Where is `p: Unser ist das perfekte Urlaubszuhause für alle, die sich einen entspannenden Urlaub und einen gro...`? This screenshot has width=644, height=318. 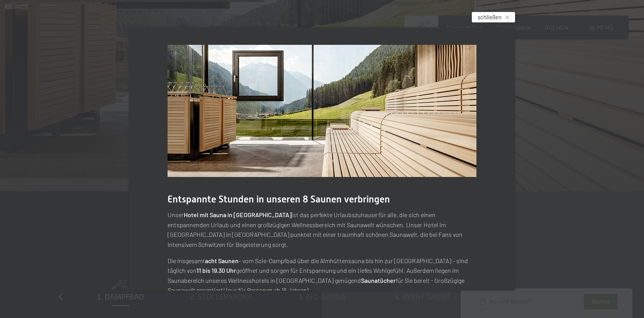 p: Unser ist das perfekte Urlaubszuhause für alle, die sich einen entspannenden Urlaub und einen gro... is located at coordinates (322, 230).